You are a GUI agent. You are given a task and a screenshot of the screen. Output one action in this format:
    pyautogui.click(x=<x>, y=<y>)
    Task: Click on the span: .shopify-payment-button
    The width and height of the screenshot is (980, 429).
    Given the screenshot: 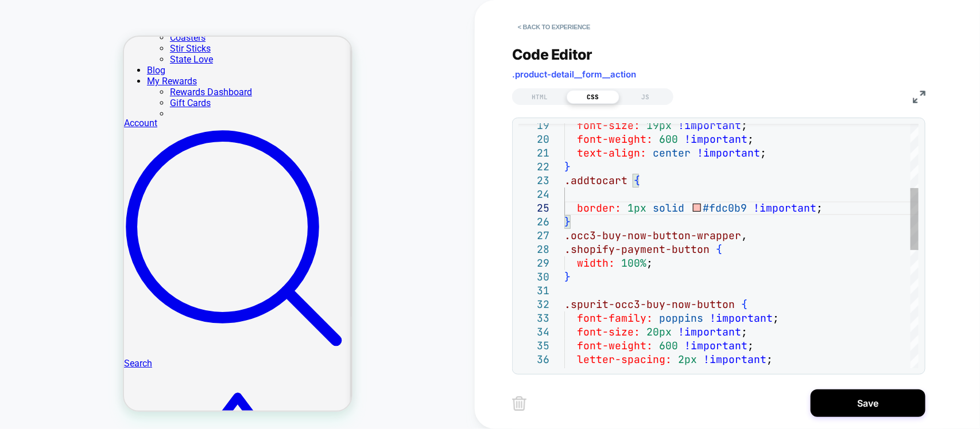 What is the action you would take?
    pyautogui.click(x=637, y=249)
    